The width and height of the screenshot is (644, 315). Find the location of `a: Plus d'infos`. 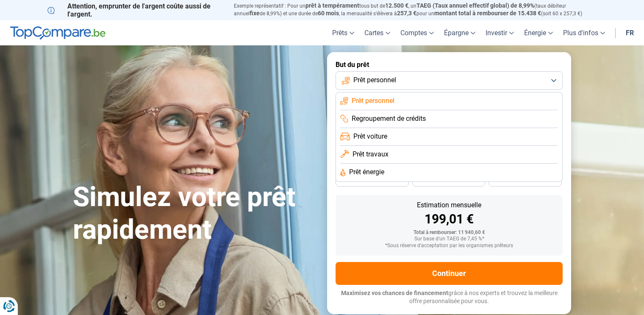

a: Plus d'infos is located at coordinates (584, 33).